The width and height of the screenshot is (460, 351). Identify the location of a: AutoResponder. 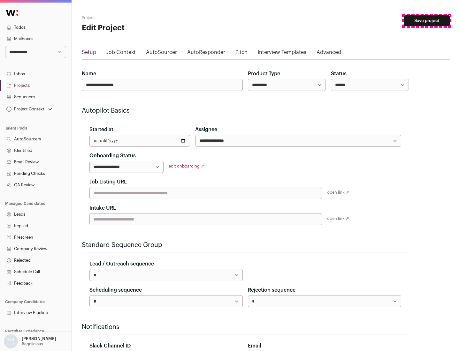
(206, 54).